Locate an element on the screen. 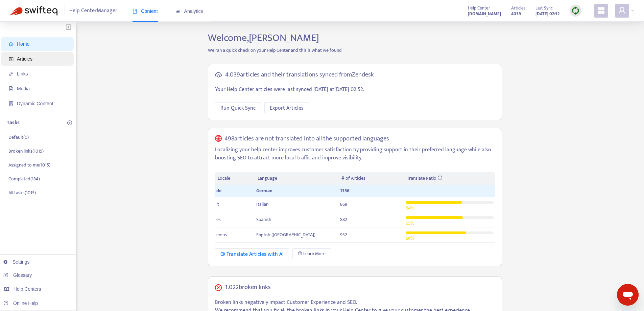 This screenshot has width=644, height=311. span: user is located at coordinates (622, 11).